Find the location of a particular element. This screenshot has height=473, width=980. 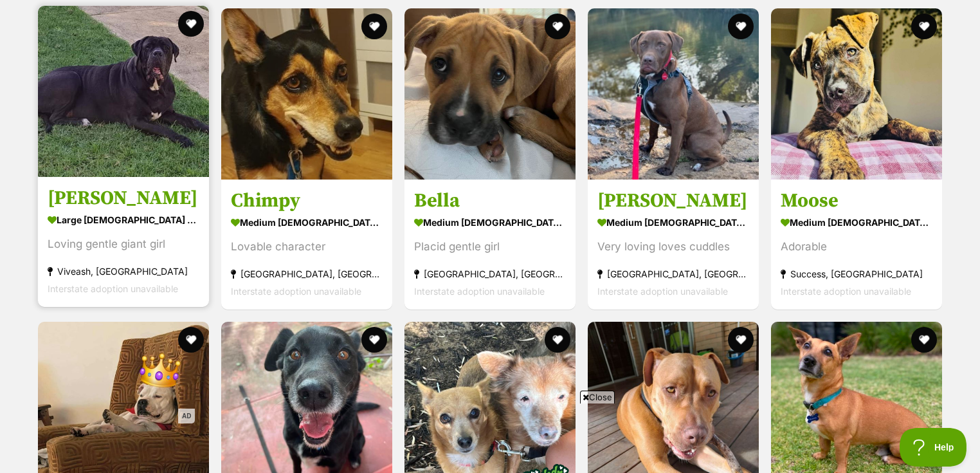

img: Kira is located at coordinates (123, 92).